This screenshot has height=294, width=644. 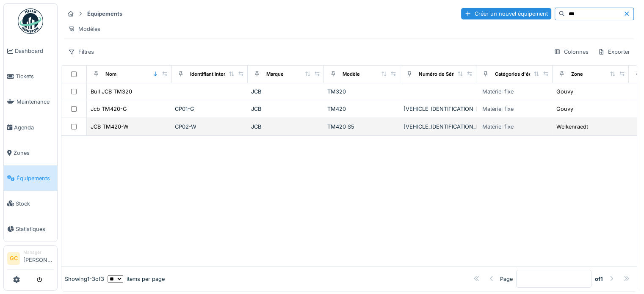 I want to click on div: Filtres, so click(x=81, y=52).